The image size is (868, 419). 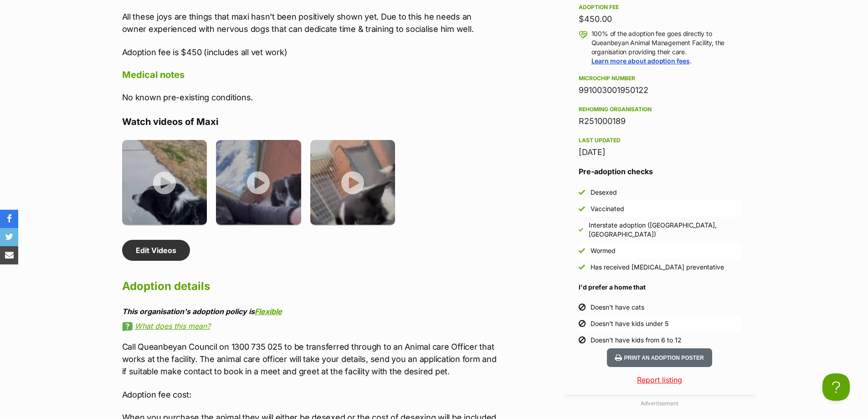 What do you see at coordinates (660, 110) in the screenshot?
I see `div: Rehoming organisation` at bounding box center [660, 110].